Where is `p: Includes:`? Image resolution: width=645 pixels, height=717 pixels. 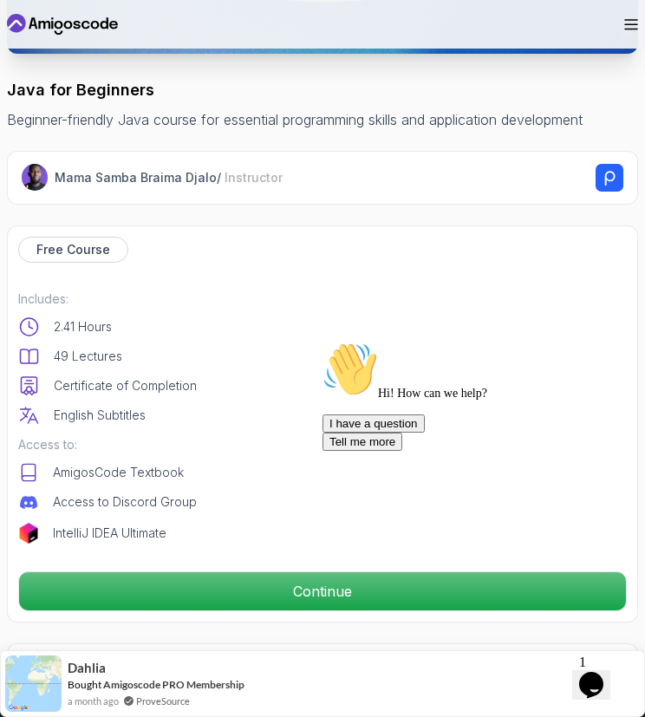 p: Includes: is located at coordinates (323, 299).